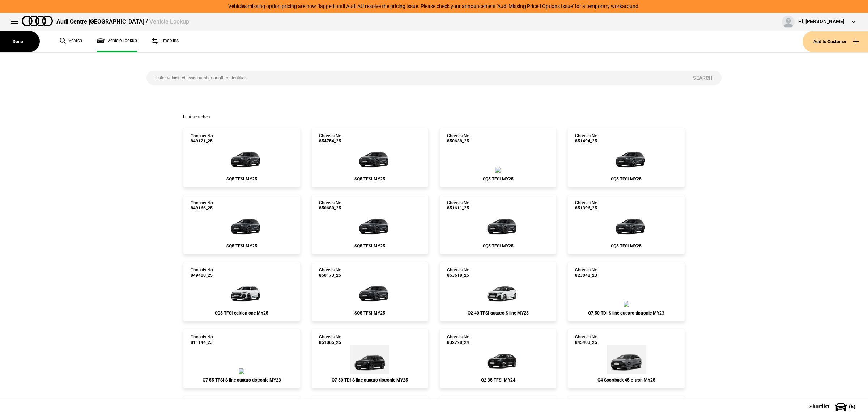 This screenshot has height=416, width=868. What do you see at coordinates (498, 292) in the screenshot?
I see `img: Audi_GAGCGY_25_YM_2Y2Y_3FB_6XK_PXC_WA2_WA7_5TG_PAI_C7M_(Nadin:_3FB_5TG_6XK_C51_C7M_PAI_PXC_WA2_WA...` at bounding box center [498, 292].